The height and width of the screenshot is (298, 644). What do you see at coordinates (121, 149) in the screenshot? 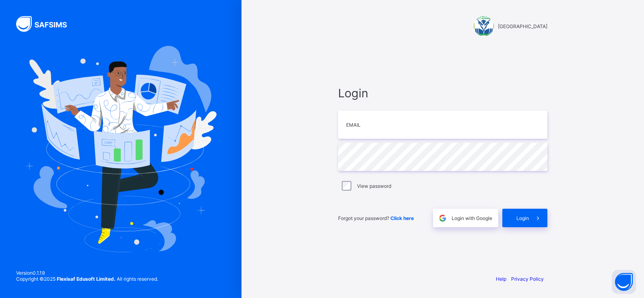
I see `img: Hero Image` at bounding box center [121, 149].